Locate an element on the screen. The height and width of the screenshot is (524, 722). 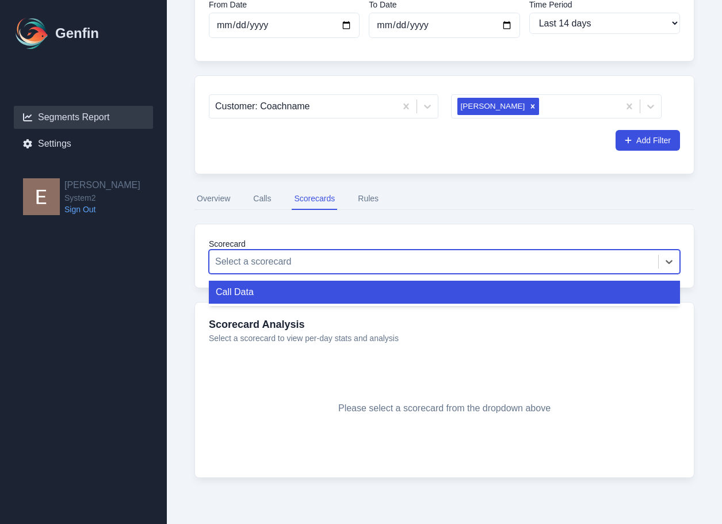
button: Rules is located at coordinates (368, 199).